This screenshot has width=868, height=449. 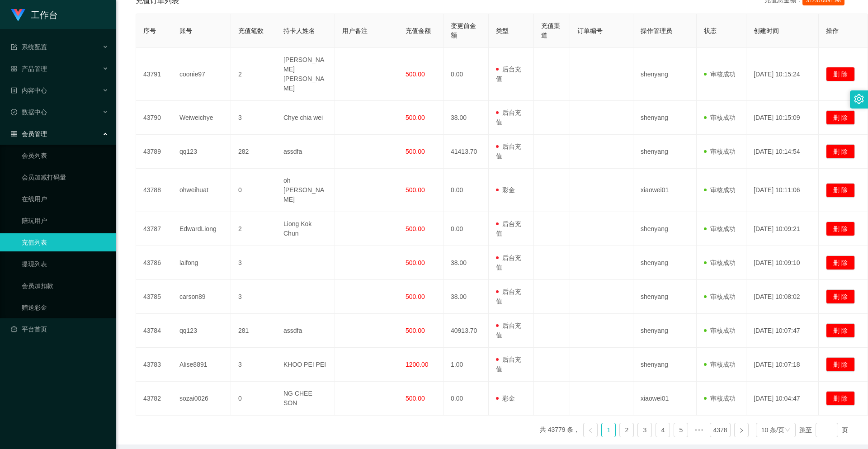 What do you see at coordinates (154, 330) in the screenshot?
I see `td: 43784` at bounding box center [154, 330].